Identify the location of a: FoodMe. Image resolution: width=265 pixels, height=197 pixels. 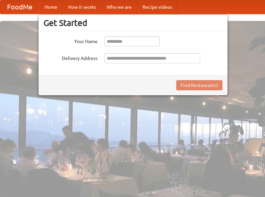
(20, 7).